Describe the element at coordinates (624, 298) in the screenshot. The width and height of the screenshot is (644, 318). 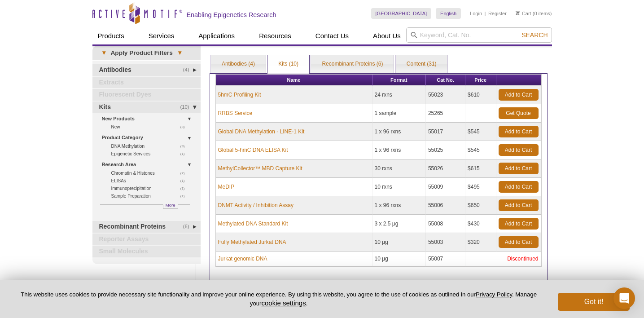
I see `div: Open Intercom Messenger` at that location.